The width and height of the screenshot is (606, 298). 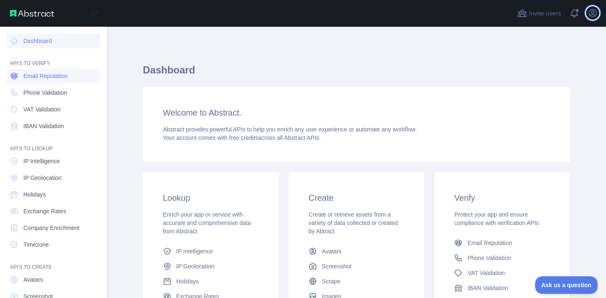 I want to click on span: Exchange Rates, so click(x=45, y=211).